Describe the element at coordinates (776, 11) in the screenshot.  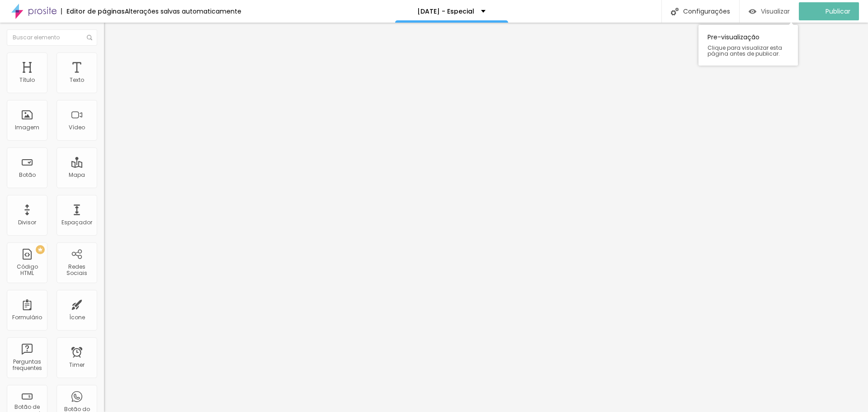
I see `span: Visualizar` at that location.